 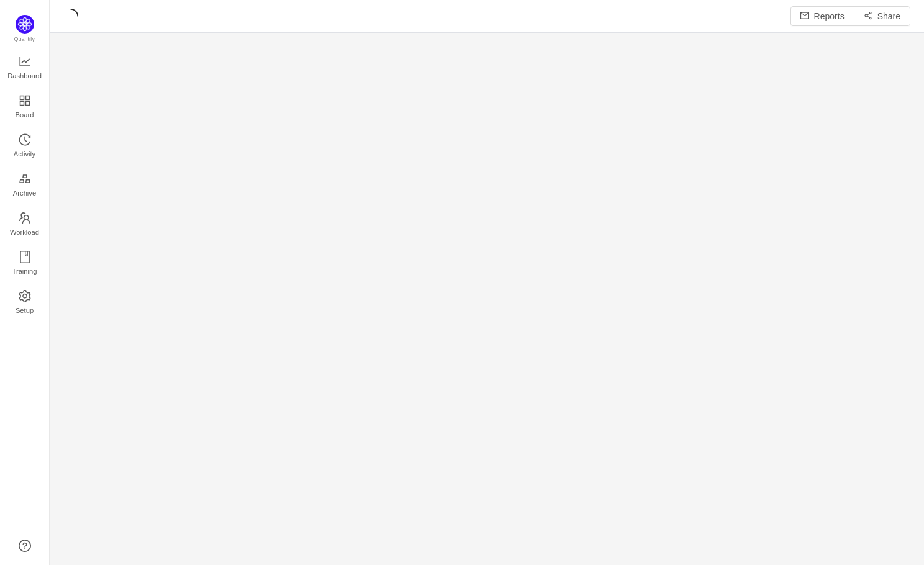 What do you see at coordinates (25, 24) in the screenshot?
I see `img: Quantify` at bounding box center [25, 24].